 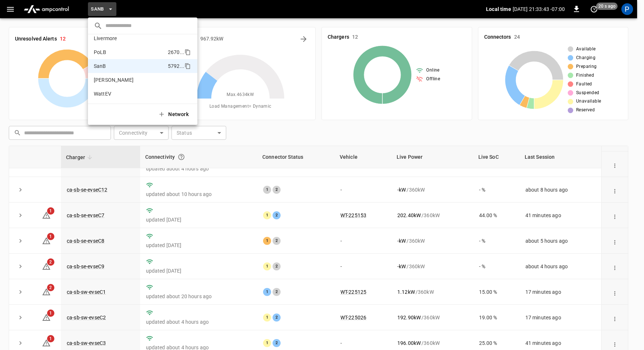 What do you see at coordinates (103, 94) in the screenshot?
I see `p: WattEV` at bounding box center [103, 94].